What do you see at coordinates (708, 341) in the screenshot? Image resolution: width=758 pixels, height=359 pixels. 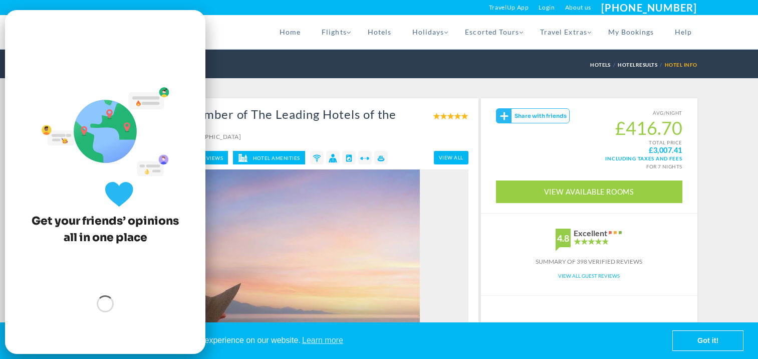 I see `a: dismiss cookie message` at bounding box center [708, 341].